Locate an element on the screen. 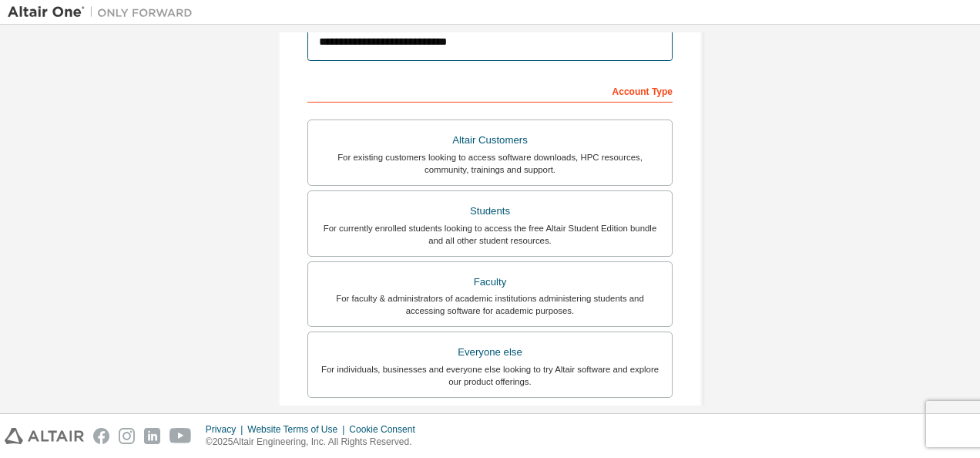  img: Altair One is located at coordinates (104, 13).